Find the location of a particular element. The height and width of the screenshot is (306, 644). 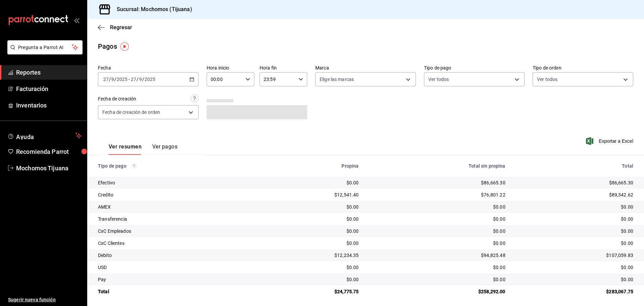

span: Regresar is located at coordinates (121, 27).